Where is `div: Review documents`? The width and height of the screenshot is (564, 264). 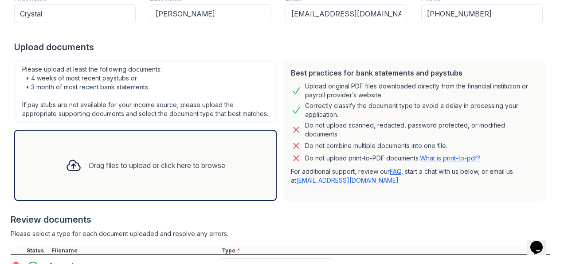
div: Review documents is located at coordinates (280, 219).